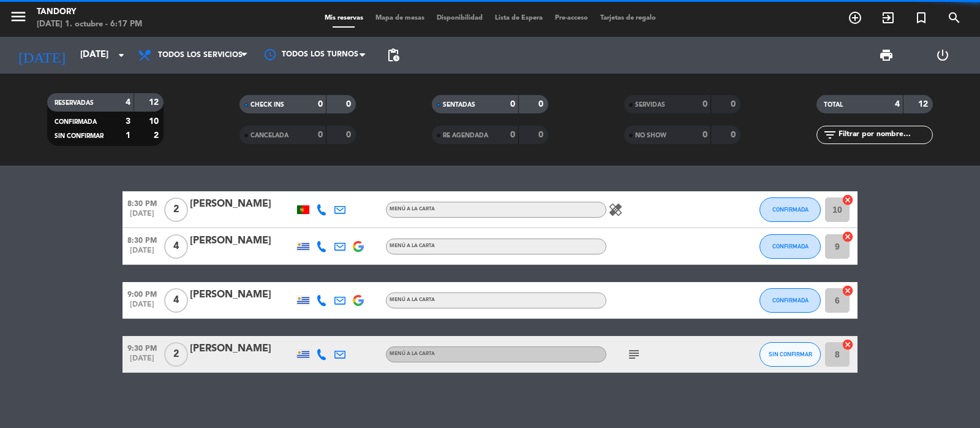 The width and height of the screenshot is (980, 428). I want to click on button: SIN CONFIRMAR, so click(790, 354).